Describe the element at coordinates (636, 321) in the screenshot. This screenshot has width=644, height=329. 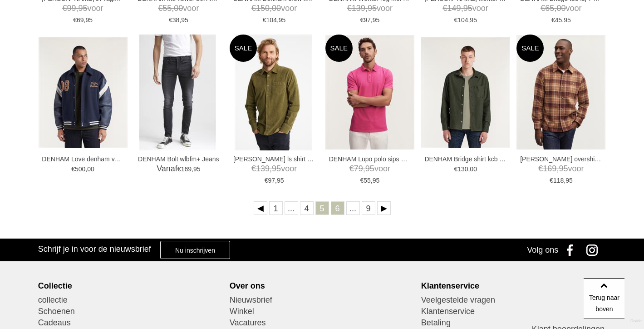
I see `a: Divide` at that location.